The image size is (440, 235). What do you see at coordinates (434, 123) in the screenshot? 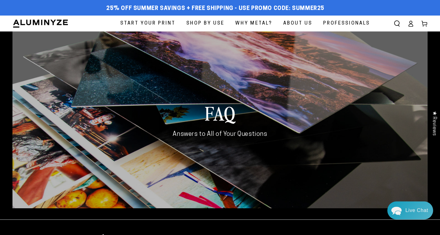
I see `div: Click to open Judge.me floating reviews tab` at bounding box center [434, 123].